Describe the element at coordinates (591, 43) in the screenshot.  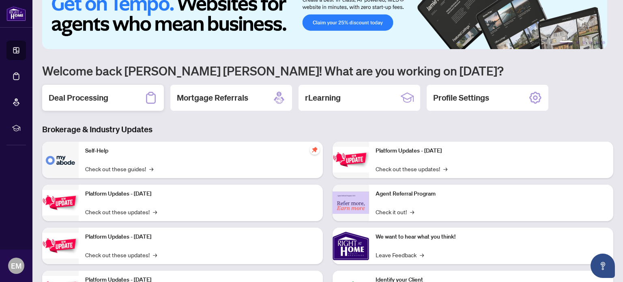
I see `button: 4` at that location.